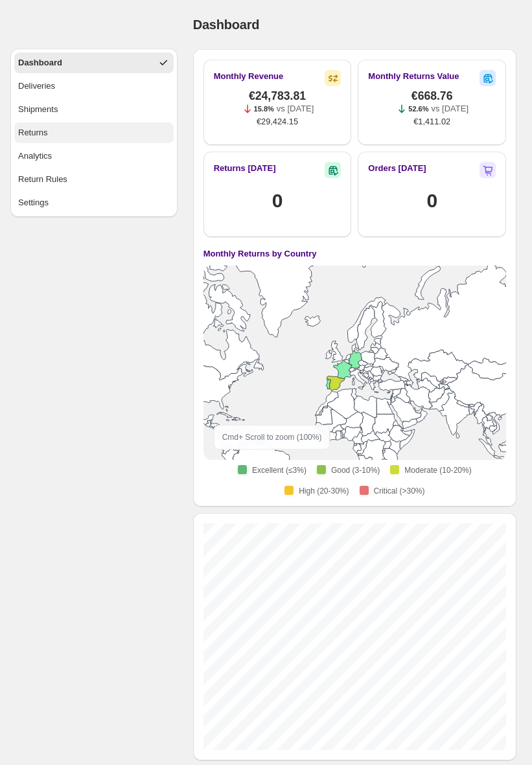 This screenshot has height=765, width=532. What do you see at coordinates (94, 110) in the screenshot?
I see `button: Shipments` at bounding box center [94, 110].